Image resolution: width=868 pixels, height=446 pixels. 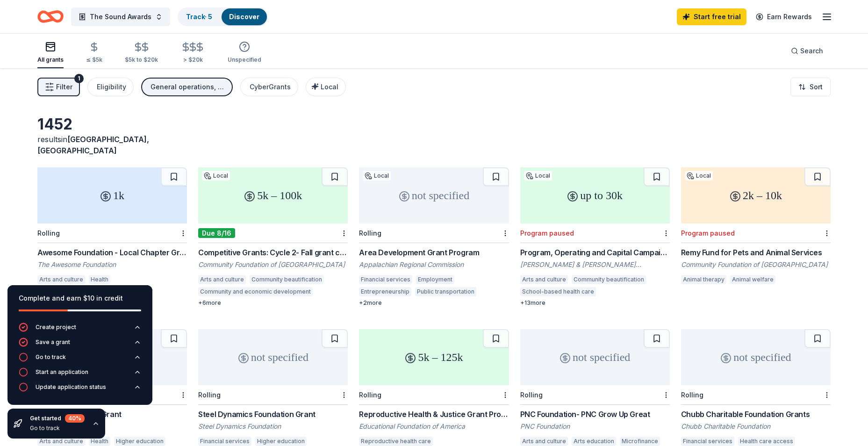 What do you see at coordinates (434, 415) in the screenshot?
I see `div: Reproductive Health & Justice Grant Program` at bounding box center [434, 415].